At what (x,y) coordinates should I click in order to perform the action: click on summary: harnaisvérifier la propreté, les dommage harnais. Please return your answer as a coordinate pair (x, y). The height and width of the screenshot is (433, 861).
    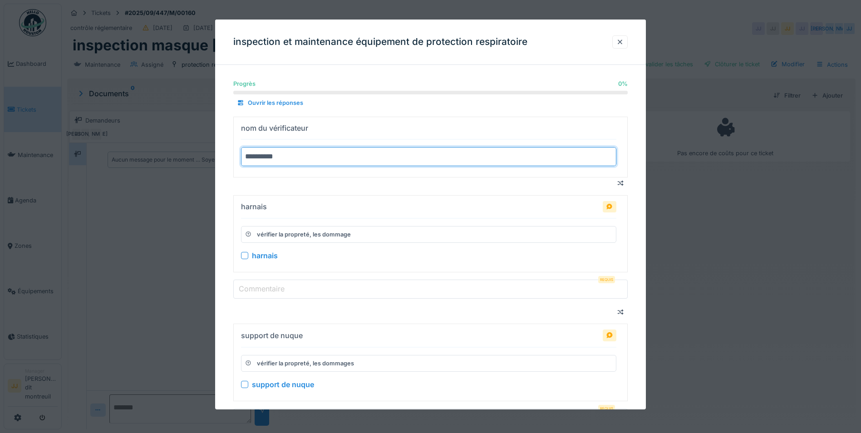
    Looking at the image, I should click on (430, 234).